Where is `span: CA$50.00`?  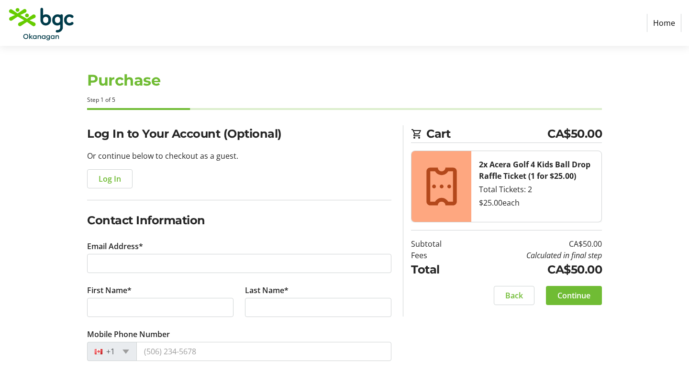
span: CA$50.00 is located at coordinates (575, 134).